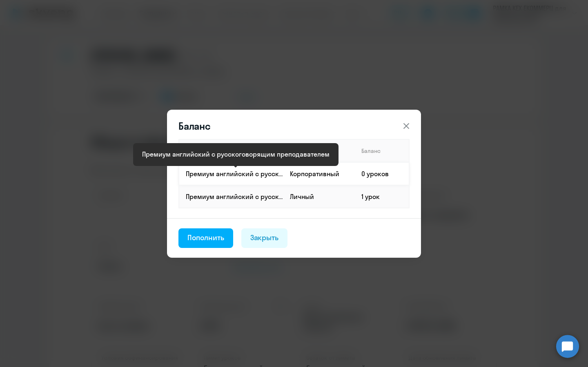 The height and width of the screenshot is (367, 588). I want to click on th: Продукт, so click(231, 151).